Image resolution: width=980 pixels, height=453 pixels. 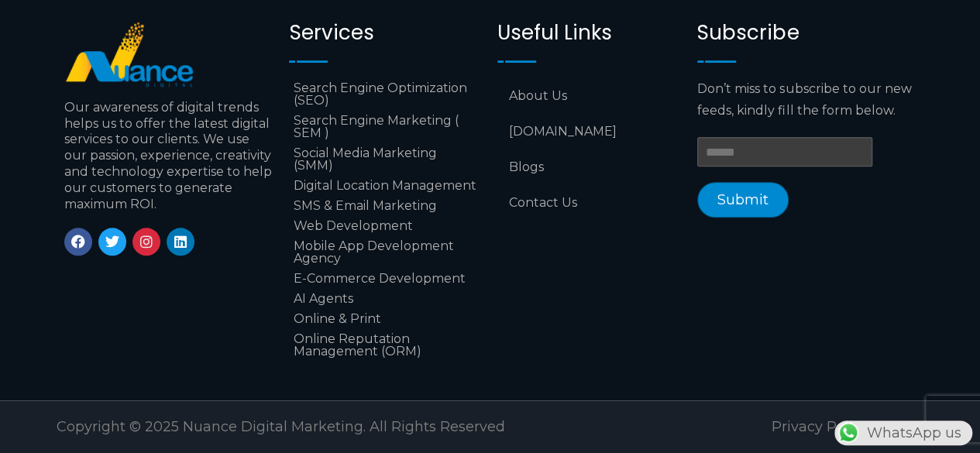 What do you see at coordinates (742, 200) in the screenshot?
I see `button: Submit` at bounding box center [742, 200].